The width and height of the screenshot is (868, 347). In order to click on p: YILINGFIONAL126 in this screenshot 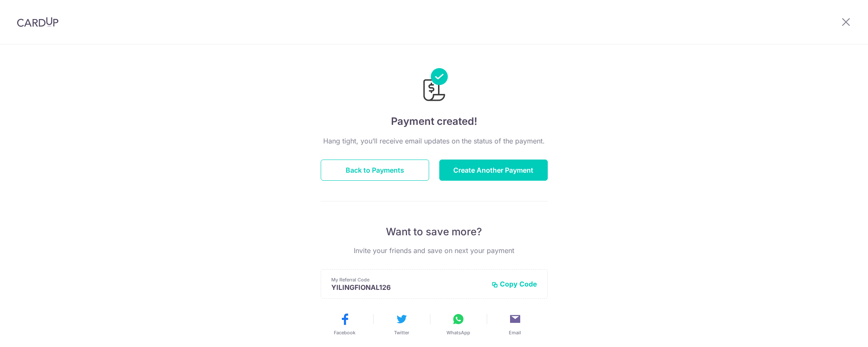, I will do `click(408, 287)`.